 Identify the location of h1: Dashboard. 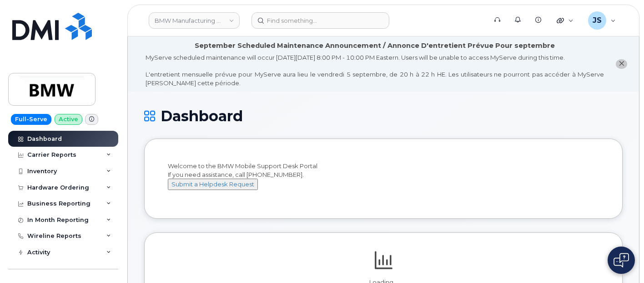
(384, 116).